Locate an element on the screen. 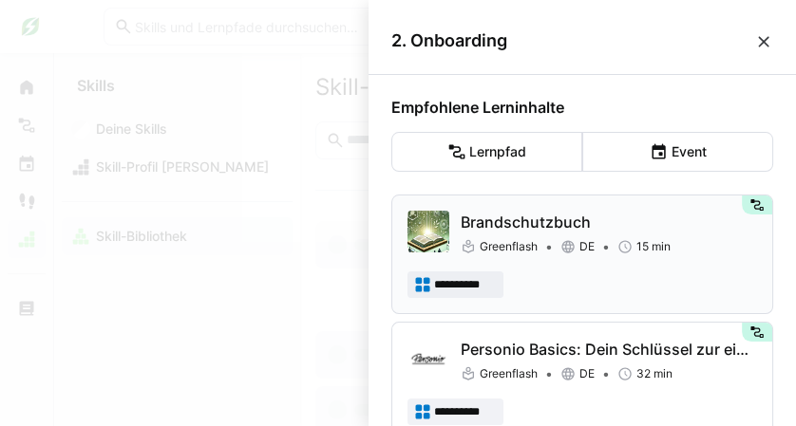 The image size is (796, 426). h4: Empfohlene Lerninhalte is located at coordinates (582, 107).